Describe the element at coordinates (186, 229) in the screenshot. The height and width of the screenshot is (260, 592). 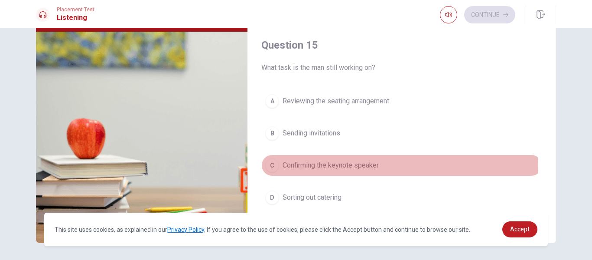
I see `a: Privacy Policy` at that location.